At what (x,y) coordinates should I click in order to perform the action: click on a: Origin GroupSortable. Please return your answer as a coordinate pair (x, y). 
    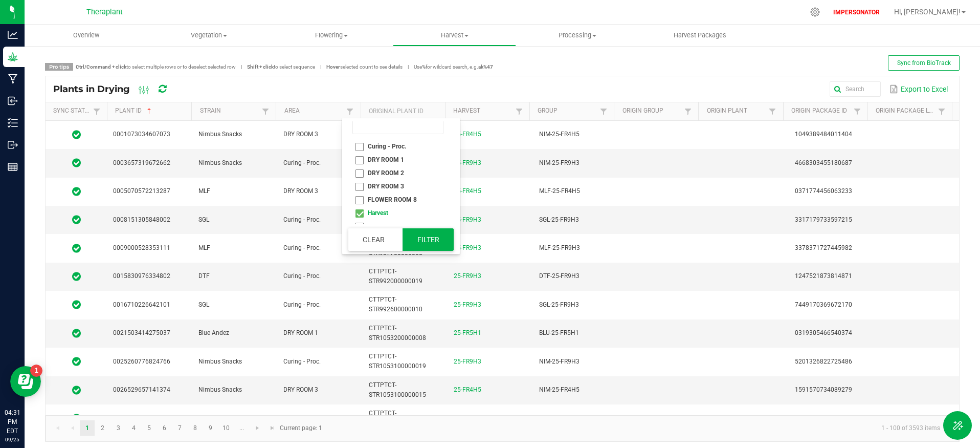
    Looking at the image, I should click on (652, 111).